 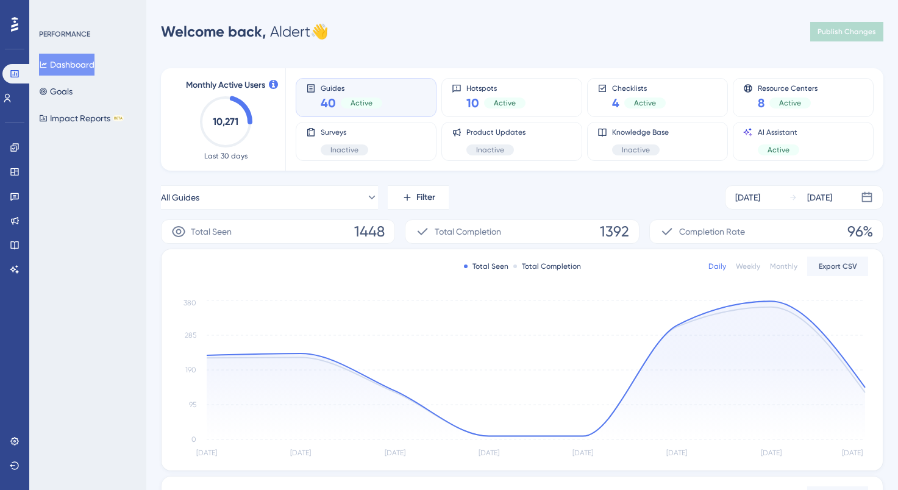 I want to click on button: Impact ReportsBETA, so click(x=81, y=118).